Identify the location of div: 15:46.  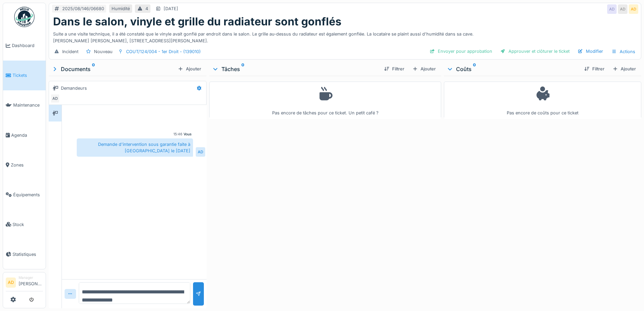
(178, 134).